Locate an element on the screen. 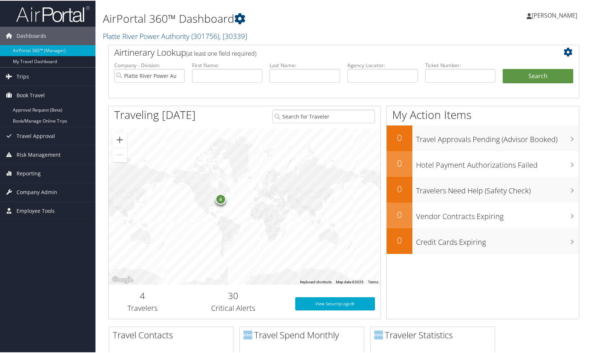 This screenshot has height=353, width=589. span: Employee Tools is located at coordinates (36, 210).